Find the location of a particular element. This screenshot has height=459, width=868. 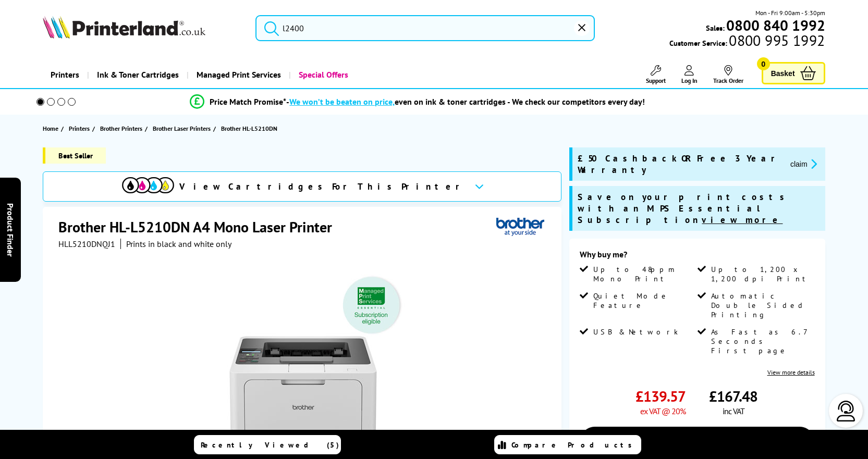

a: Recently Viewed (5) is located at coordinates (267, 444).